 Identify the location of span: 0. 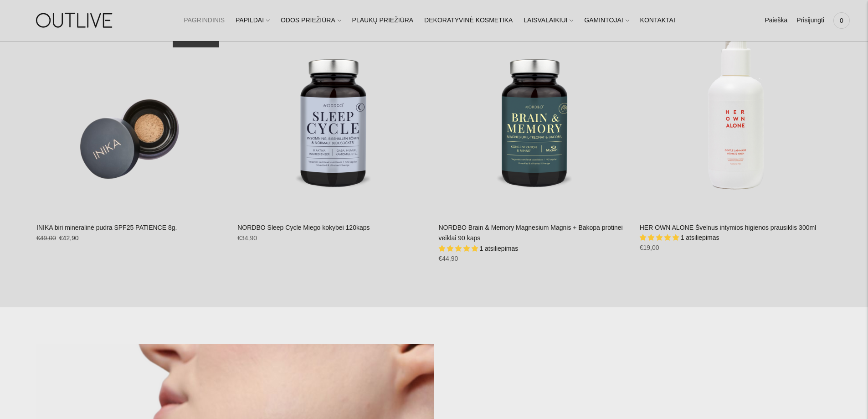
(842, 21).